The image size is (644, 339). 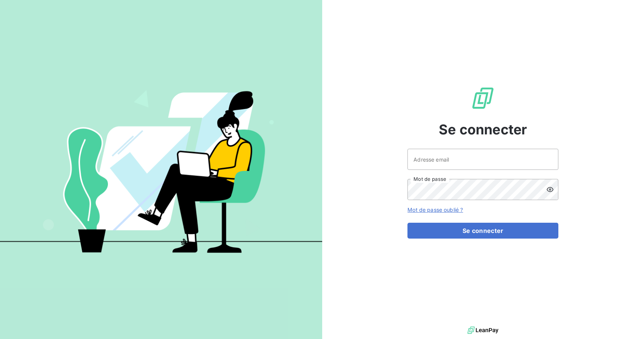 What do you see at coordinates (483, 331) in the screenshot?
I see `img: logo` at bounding box center [483, 331].